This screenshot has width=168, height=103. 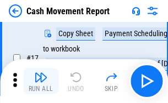 What do you see at coordinates (111, 89) in the screenshot?
I see `div: Skip` at bounding box center [111, 89].